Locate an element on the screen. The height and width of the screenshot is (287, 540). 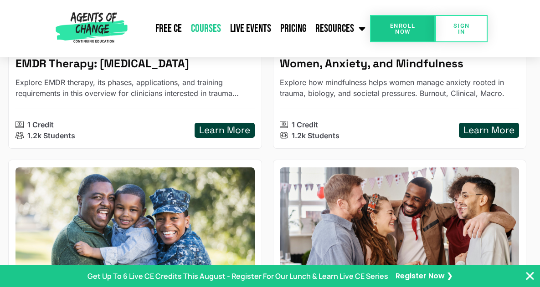
button: Close Banner is located at coordinates (530, 276).